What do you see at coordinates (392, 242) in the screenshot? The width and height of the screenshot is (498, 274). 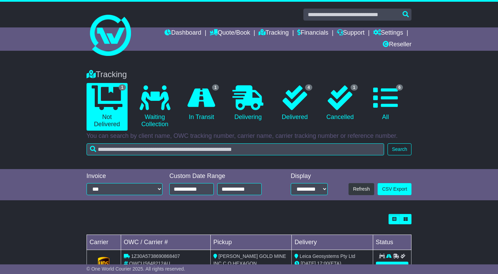 I see `td: Status` at bounding box center [392, 242].